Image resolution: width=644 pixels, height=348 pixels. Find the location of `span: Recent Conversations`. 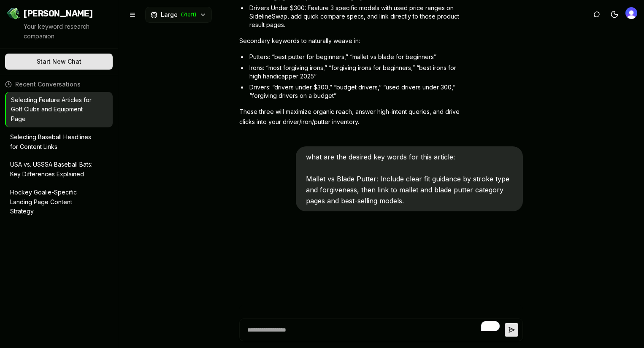

span: Recent Conversations is located at coordinates (48, 84).